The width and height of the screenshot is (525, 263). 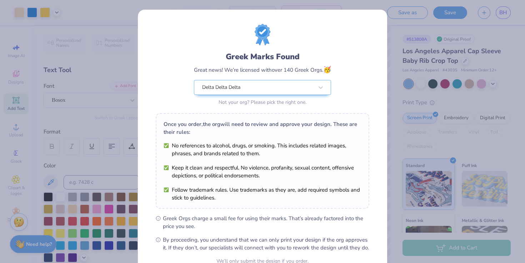 I want to click on li: Follow trademark rules. Use trademarks as they are, add required symbols and stick to guidelines., so click(x=263, y=194).